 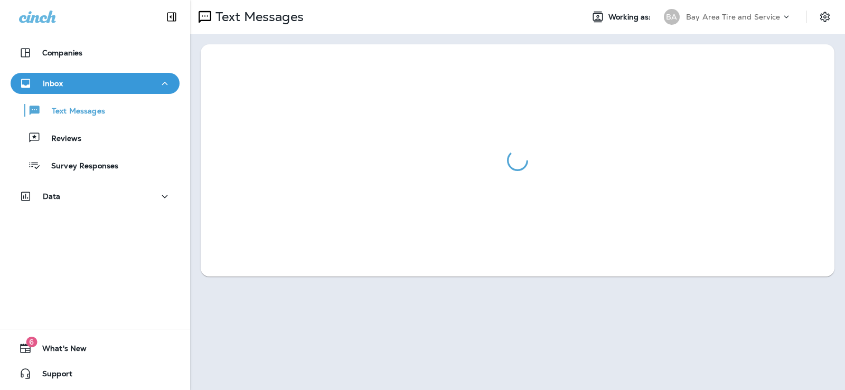 I want to click on p: Inbox, so click(x=53, y=83).